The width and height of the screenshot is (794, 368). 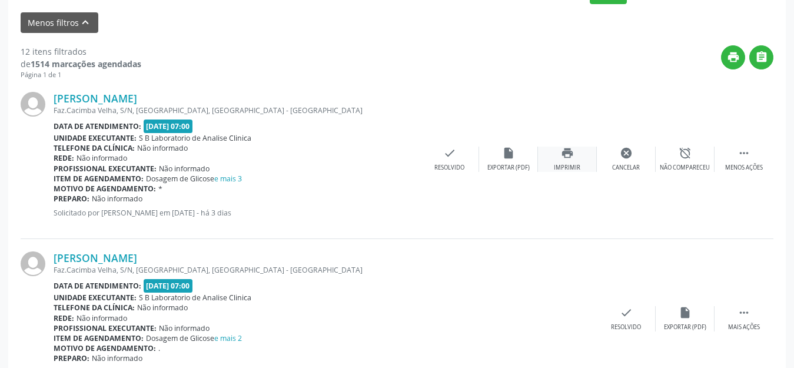 What do you see at coordinates (626, 168) in the screenshot?
I see `div: Cancelar` at bounding box center [626, 168].